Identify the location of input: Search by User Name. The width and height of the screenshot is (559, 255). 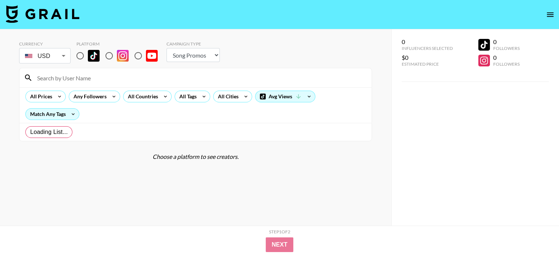
(200, 78).